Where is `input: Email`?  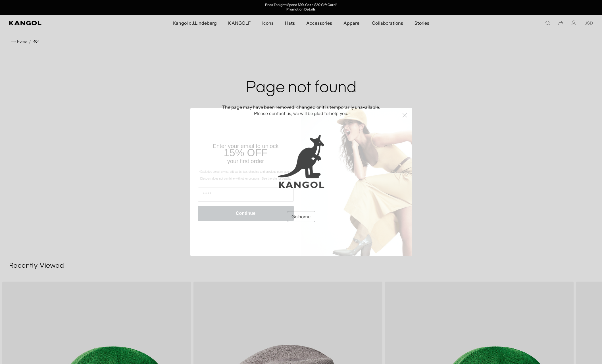
input: Email is located at coordinates (246, 195).